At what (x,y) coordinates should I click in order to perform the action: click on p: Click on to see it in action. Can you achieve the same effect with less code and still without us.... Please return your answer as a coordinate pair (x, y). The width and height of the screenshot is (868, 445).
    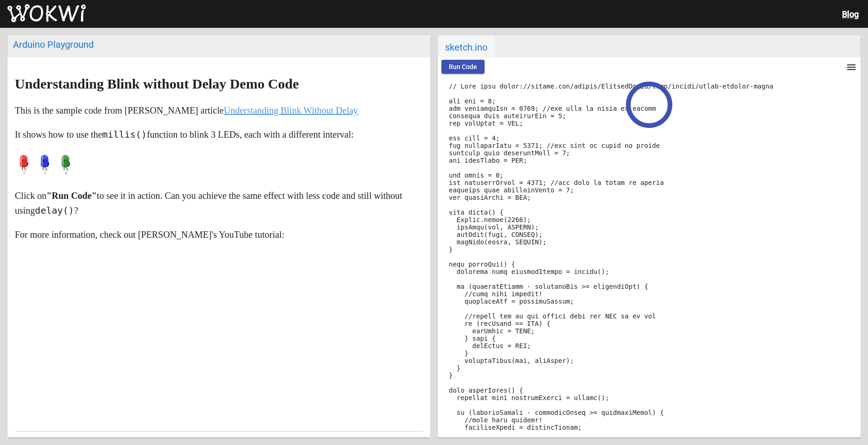
    Looking at the image, I should click on (219, 203).